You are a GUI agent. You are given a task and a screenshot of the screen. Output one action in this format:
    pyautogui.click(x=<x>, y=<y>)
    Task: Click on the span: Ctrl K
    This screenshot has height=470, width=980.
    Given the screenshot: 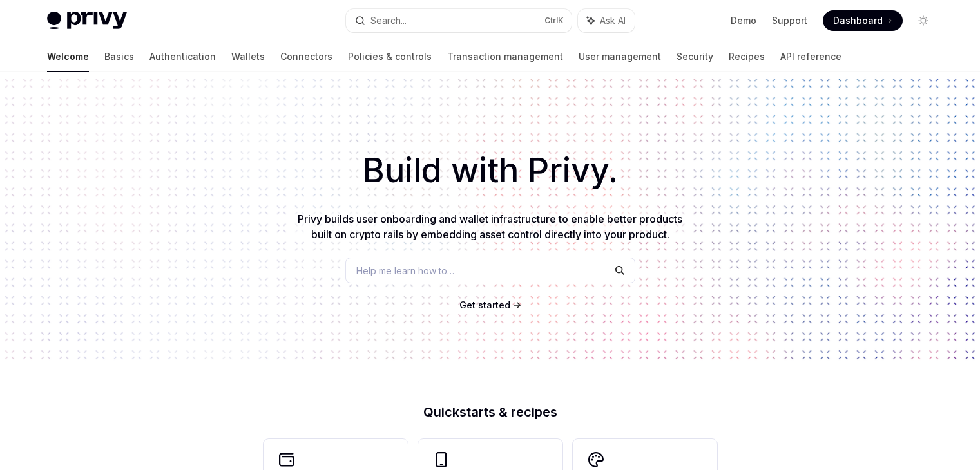 What is the action you would take?
    pyautogui.click(x=554, y=21)
    